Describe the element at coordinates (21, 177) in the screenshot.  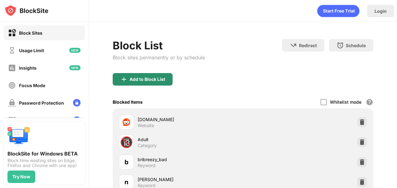
I see `div: Try Now` at that location.